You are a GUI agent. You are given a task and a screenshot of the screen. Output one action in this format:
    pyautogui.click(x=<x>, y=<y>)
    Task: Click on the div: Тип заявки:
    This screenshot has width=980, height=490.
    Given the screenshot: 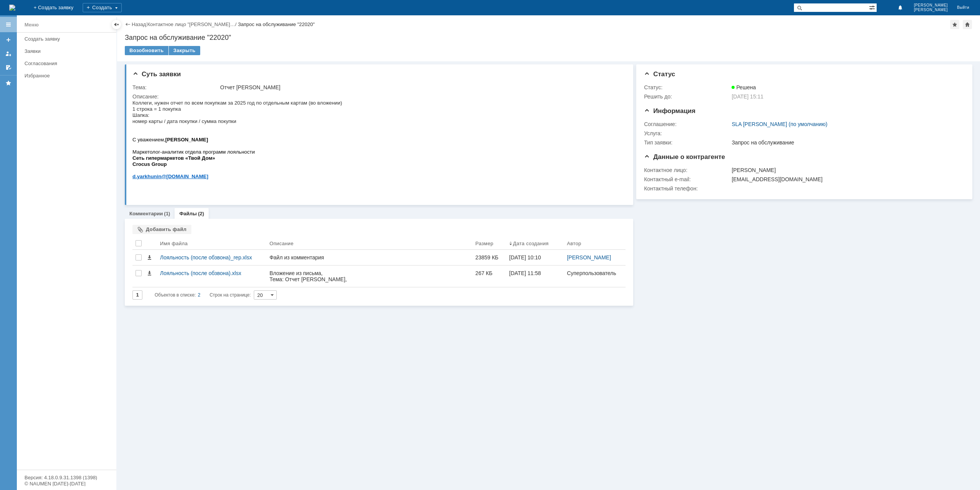 What is the action you would take?
    pyautogui.click(x=687, y=143)
    